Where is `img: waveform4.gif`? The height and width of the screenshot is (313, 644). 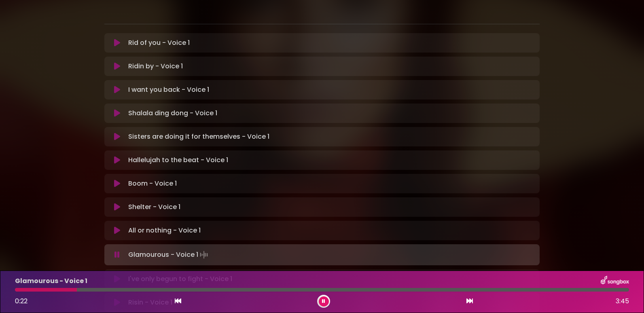 img: waveform4.gif is located at coordinates (204, 255).